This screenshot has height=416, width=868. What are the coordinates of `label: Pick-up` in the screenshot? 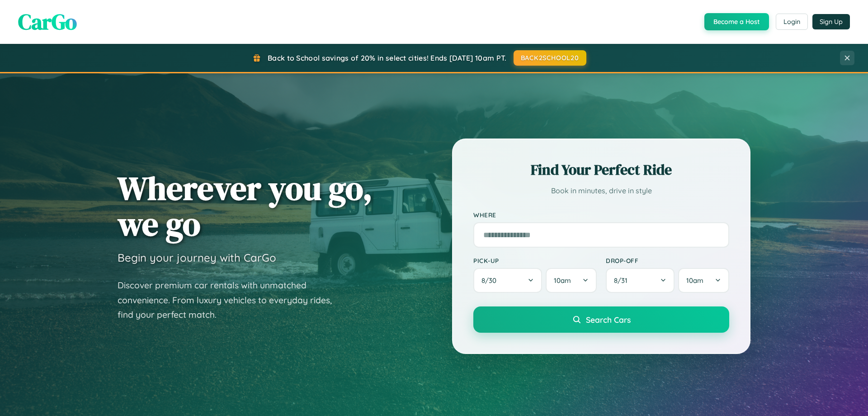 It's located at (535, 261).